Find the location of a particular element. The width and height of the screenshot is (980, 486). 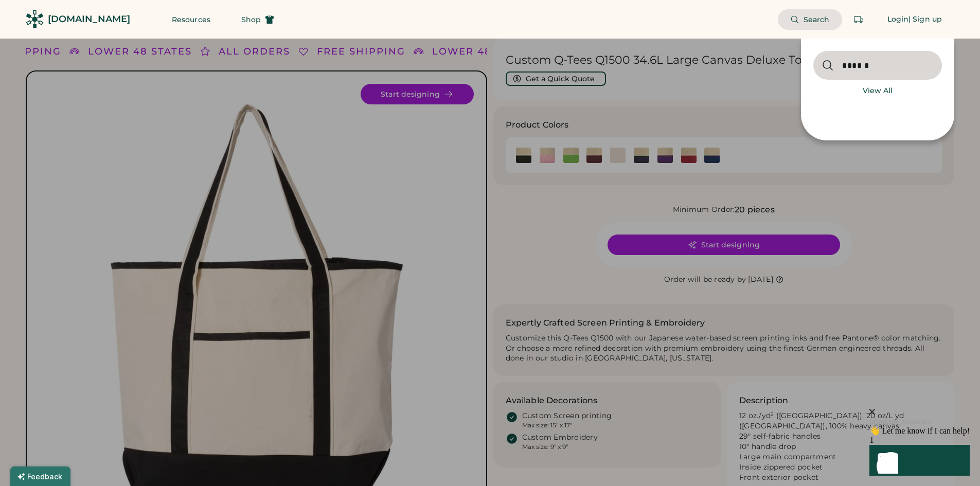

div: Show is located at coordinates (112, 87).